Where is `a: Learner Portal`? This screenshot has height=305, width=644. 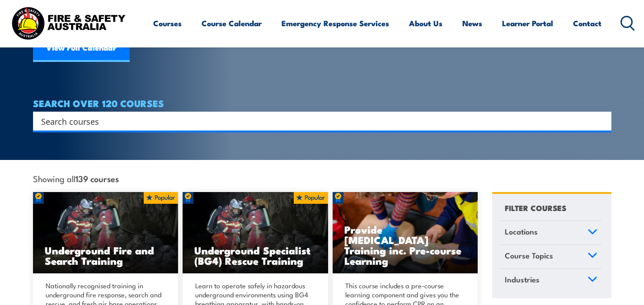 a: Learner Portal is located at coordinates (528, 23).